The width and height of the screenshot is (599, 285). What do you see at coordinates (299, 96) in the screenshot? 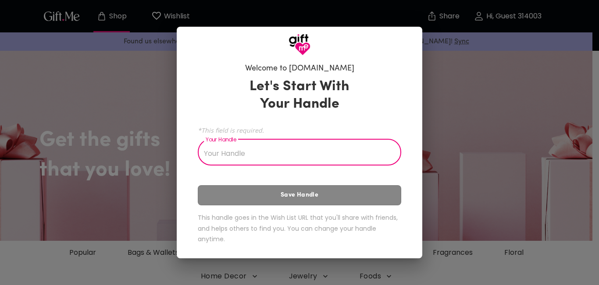
I see `h3: Let's Start With Your Handle` at bounding box center [299, 96].